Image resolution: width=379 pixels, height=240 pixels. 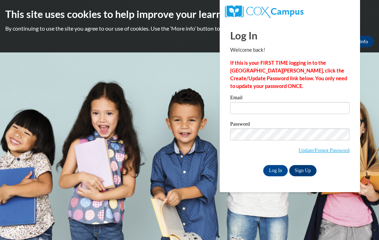 I want to click on p: By continuing to use the site you agree to our use of cookies. Use the ‘More info’ button to read..., so click(x=190, y=28).